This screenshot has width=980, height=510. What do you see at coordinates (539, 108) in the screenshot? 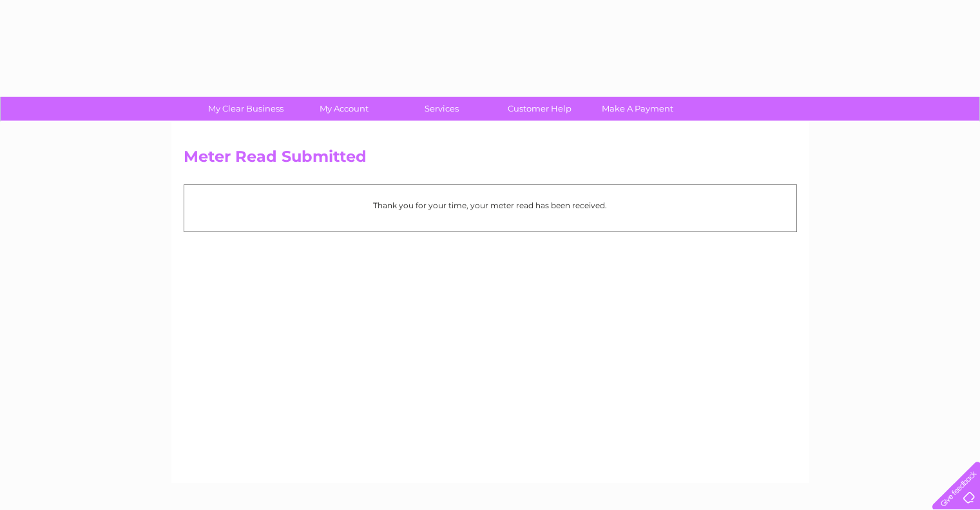
I see `a: Customer Help` at bounding box center [539, 108].